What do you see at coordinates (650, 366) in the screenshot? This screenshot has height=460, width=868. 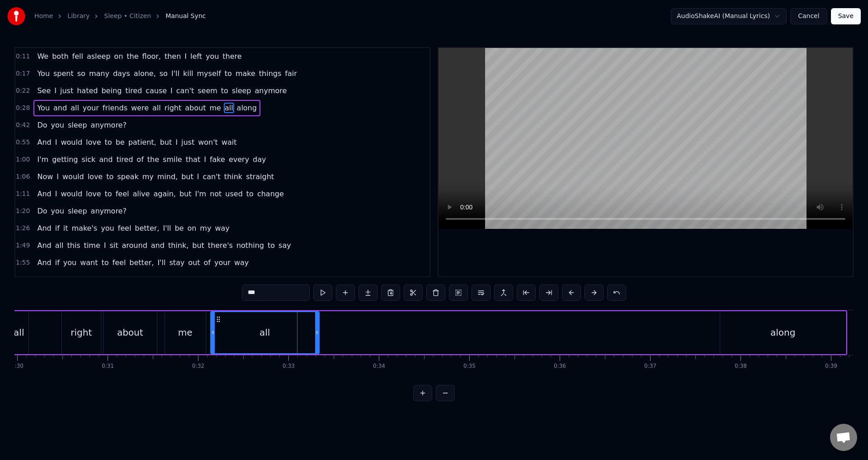 I see `div: 0:37` at bounding box center [650, 366].